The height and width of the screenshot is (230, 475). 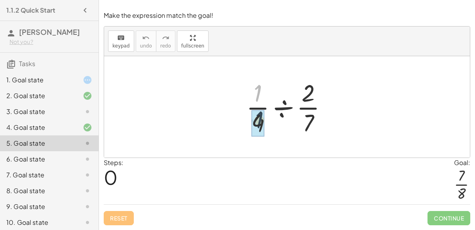 I want to click on button: undoundo, so click(x=146, y=41).